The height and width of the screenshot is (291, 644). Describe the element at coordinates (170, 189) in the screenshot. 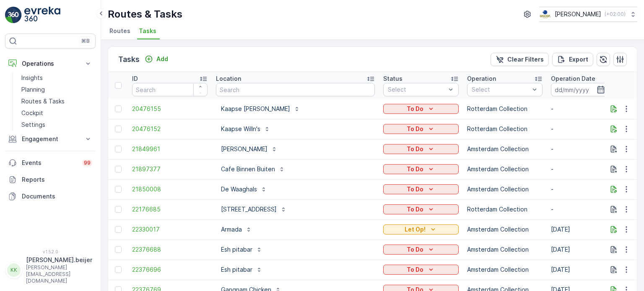

I see `span: 21850008` at that location.